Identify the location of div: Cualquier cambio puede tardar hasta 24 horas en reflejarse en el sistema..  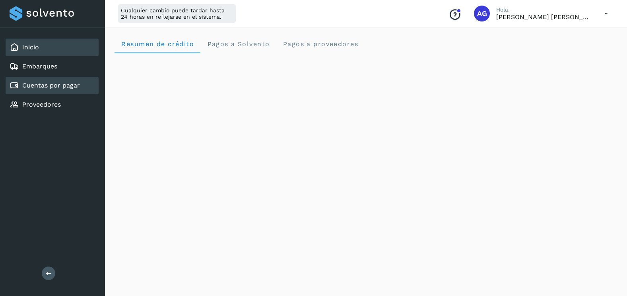
(177, 14).